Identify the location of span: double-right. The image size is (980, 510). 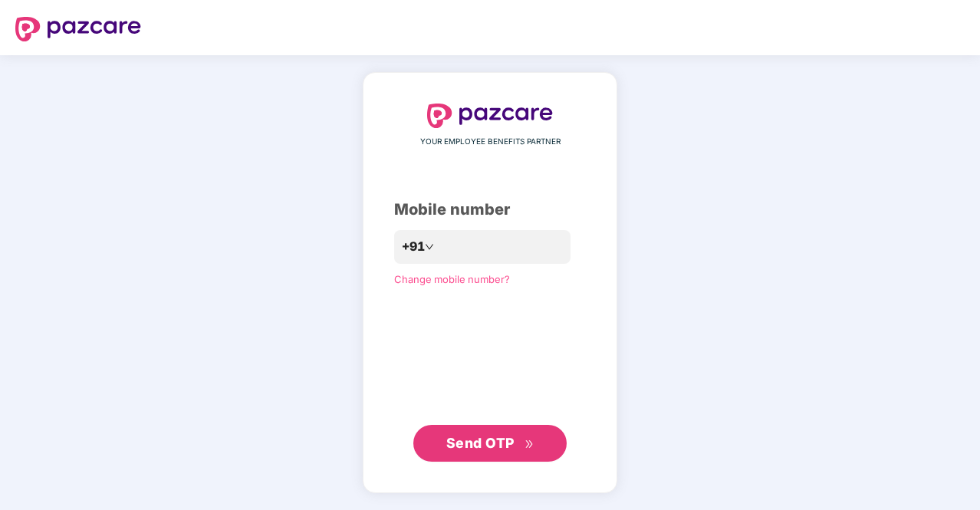
(529, 444).